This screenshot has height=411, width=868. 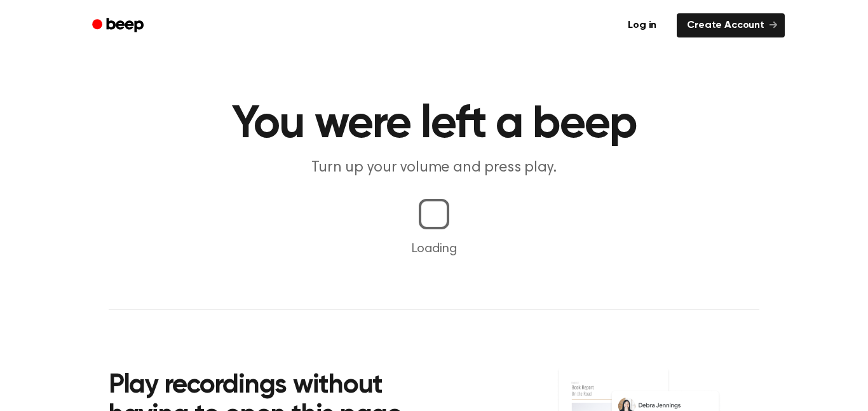 What do you see at coordinates (119, 26) in the screenshot?
I see `a: Beep` at bounding box center [119, 26].